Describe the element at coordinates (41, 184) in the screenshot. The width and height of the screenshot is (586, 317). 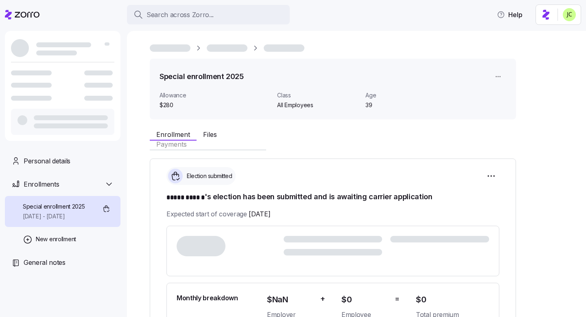
I see `span: Enrollments` at that location.